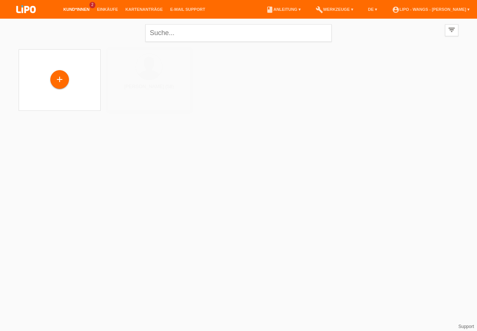 Image resolution: width=477 pixels, height=331 pixels. What do you see at coordinates (452, 30) in the screenshot?
I see `i: filter_list` at bounding box center [452, 30].